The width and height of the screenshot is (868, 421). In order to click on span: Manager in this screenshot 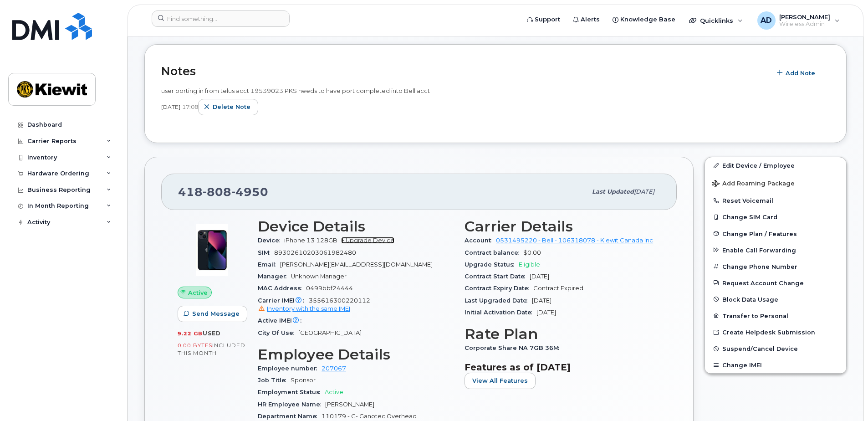, I will do `click(274, 276)`.